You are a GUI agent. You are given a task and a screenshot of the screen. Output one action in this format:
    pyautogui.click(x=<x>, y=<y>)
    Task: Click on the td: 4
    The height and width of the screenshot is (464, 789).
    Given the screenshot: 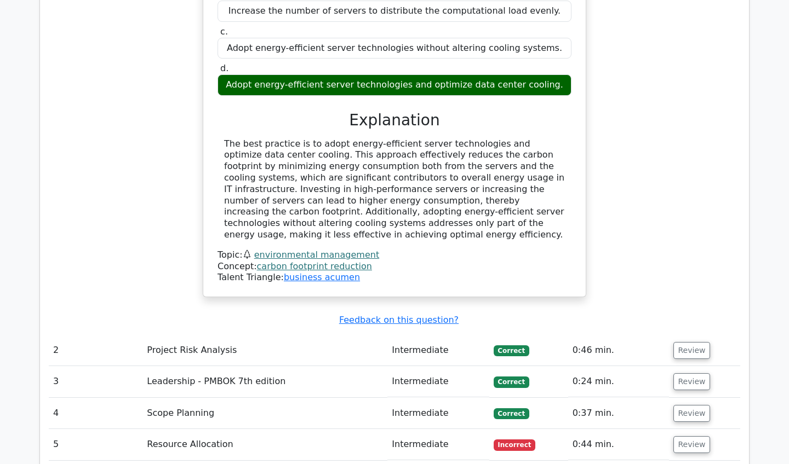 What is the action you would take?
    pyautogui.click(x=95, y=414)
    